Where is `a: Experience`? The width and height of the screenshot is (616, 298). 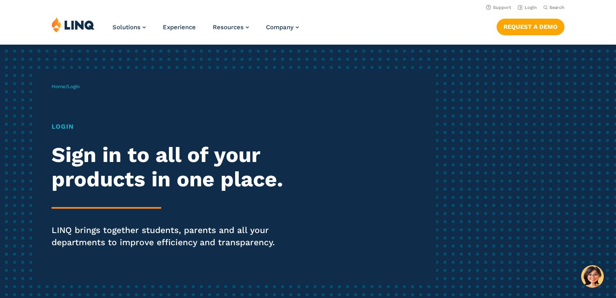 a: Experience is located at coordinates (179, 27).